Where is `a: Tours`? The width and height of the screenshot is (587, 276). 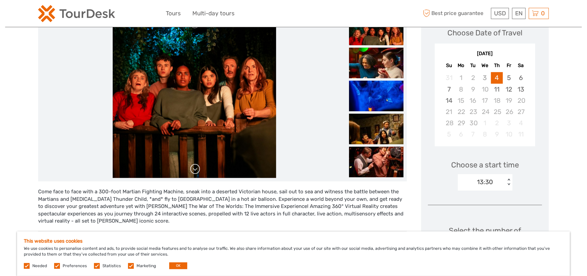
a: Tours is located at coordinates (173, 13).